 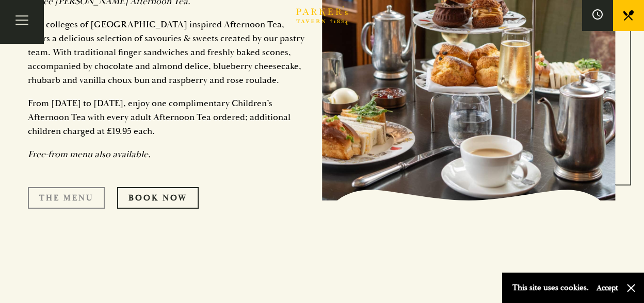 I want to click on a: Book Now, so click(x=158, y=198).